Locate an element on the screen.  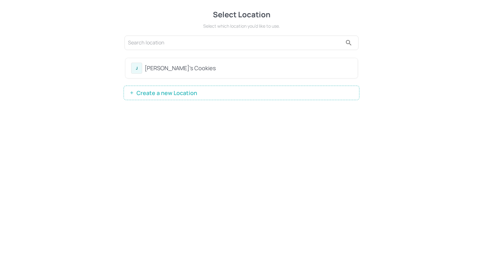
div: Select Location is located at coordinates (242, 14).